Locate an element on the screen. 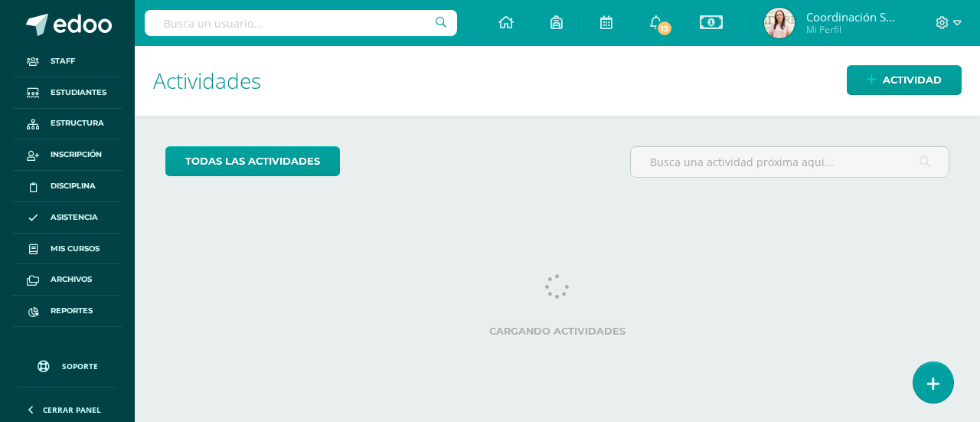 The image size is (980, 422). a: Estudiantes is located at coordinates (67, 92).